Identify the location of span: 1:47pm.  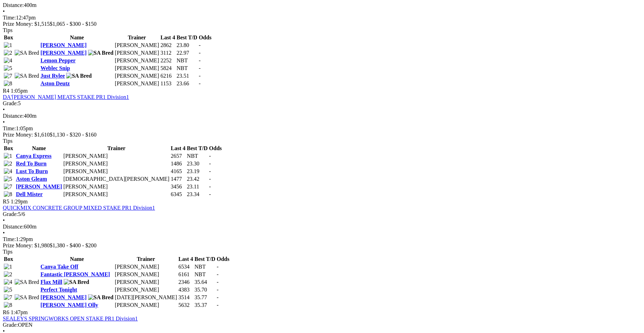
(19, 312).